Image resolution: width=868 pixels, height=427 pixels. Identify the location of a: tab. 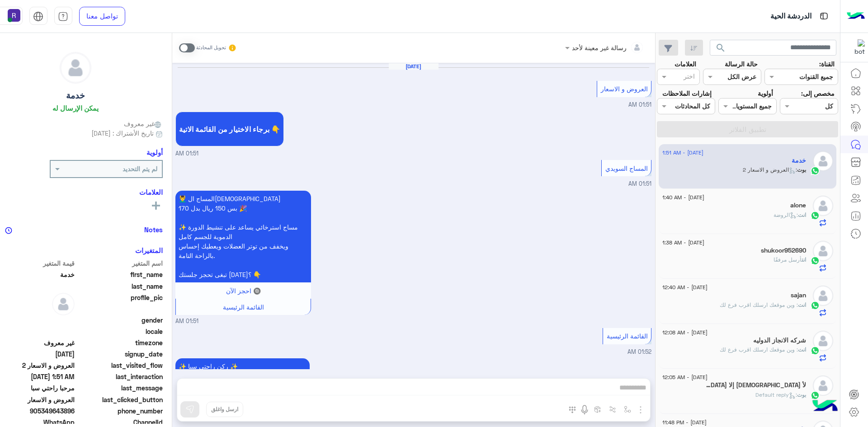
(63, 16).